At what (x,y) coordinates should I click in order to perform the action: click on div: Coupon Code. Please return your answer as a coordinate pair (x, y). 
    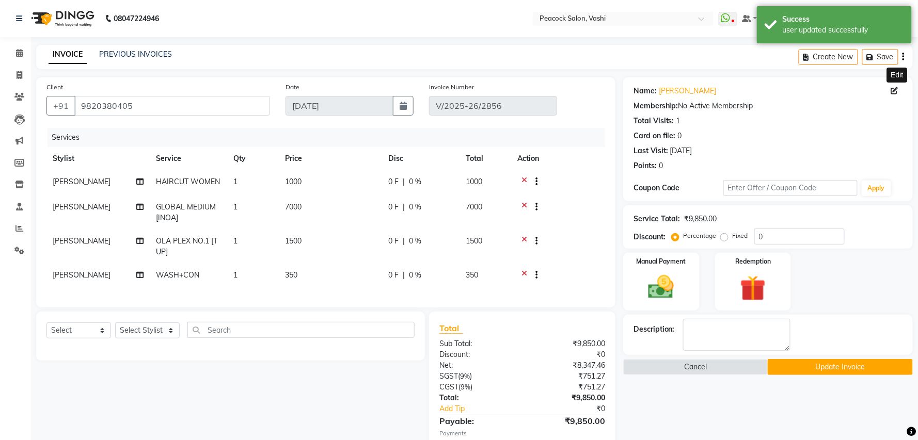
    Looking at the image, I should click on (678, 188).